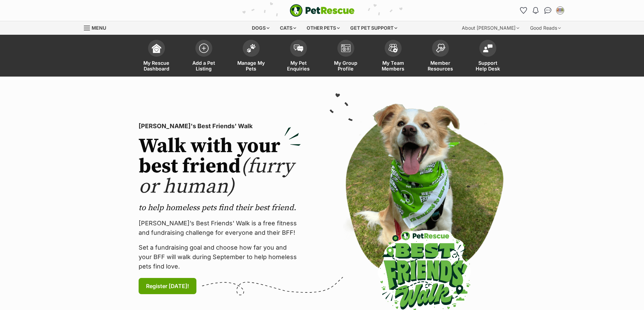 Image resolution: width=644 pixels, height=310 pixels. Describe the element at coordinates (524, 11) in the screenshot. I see `a: Favourites` at that location.